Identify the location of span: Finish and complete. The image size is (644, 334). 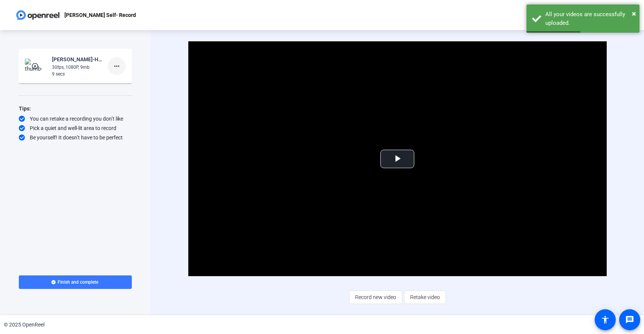
(78, 283).